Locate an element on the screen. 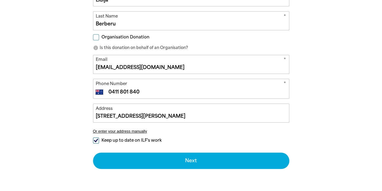  i: info is located at coordinates (96, 48).